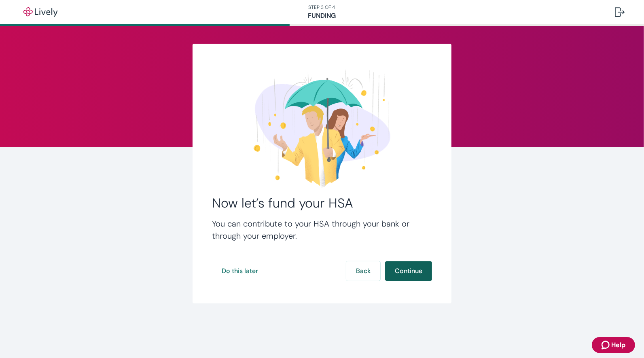  What do you see at coordinates (409, 271) in the screenshot?
I see `button: Continue` at bounding box center [409, 271].